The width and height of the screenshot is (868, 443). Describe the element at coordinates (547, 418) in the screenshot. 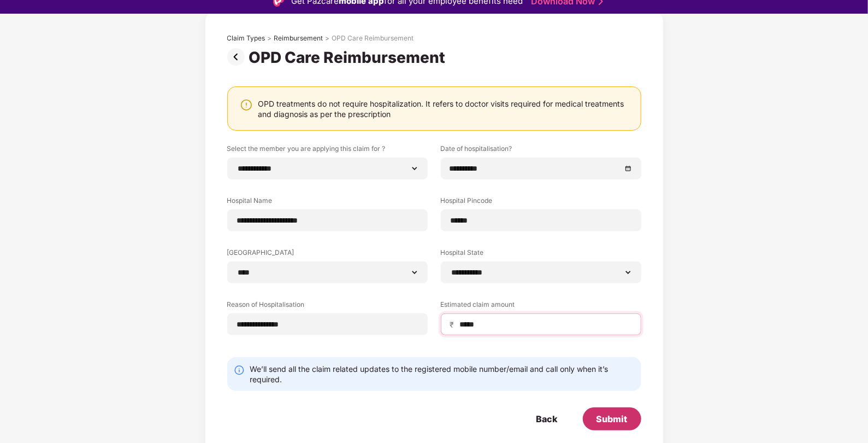

I see `div: Back` at that location.